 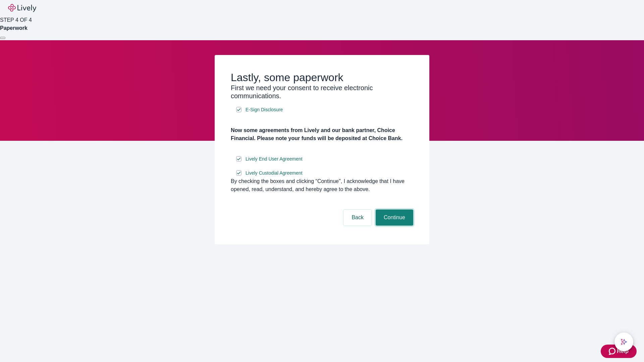 I want to click on div: By checking the boxes and clicking “Continue", I acknowledge that I have opened, read, understand..., so click(x=322, y=185).